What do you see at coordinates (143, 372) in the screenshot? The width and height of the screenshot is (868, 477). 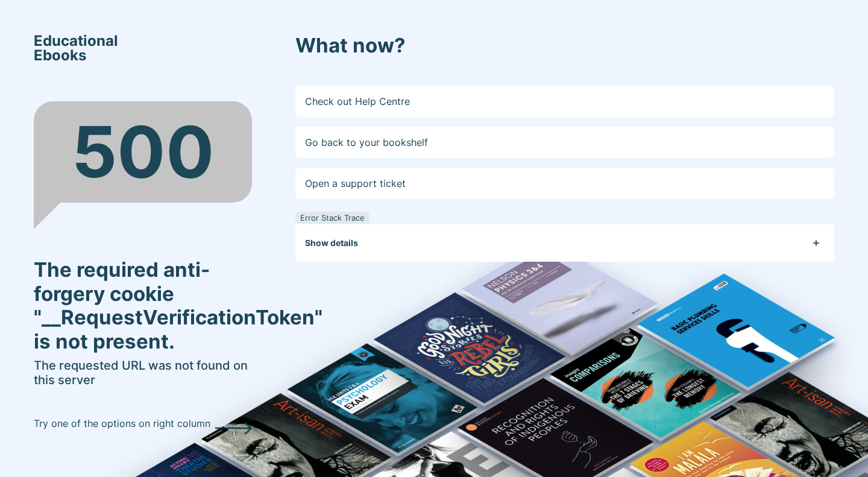 I see `h5: The requested URL was not found on this server` at bounding box center [143, 372].